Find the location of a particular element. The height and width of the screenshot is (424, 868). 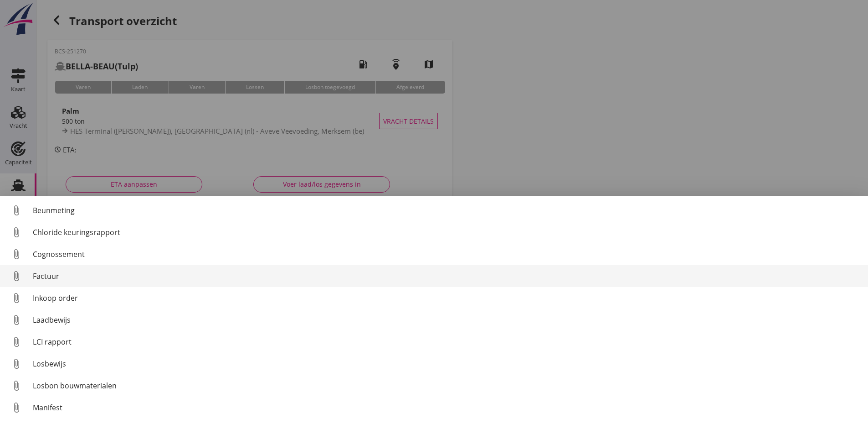

div: Beunmeting is located at coordinates (447, 210).